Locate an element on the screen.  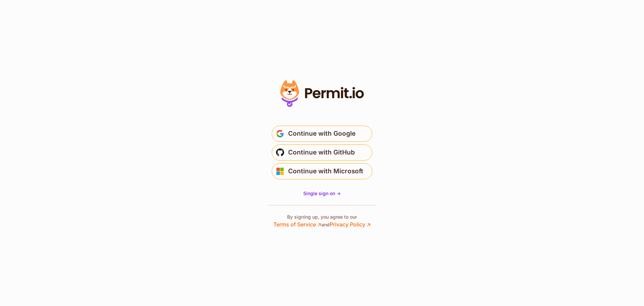
button: Continue with GitHub is located at coordinates (322, 152).